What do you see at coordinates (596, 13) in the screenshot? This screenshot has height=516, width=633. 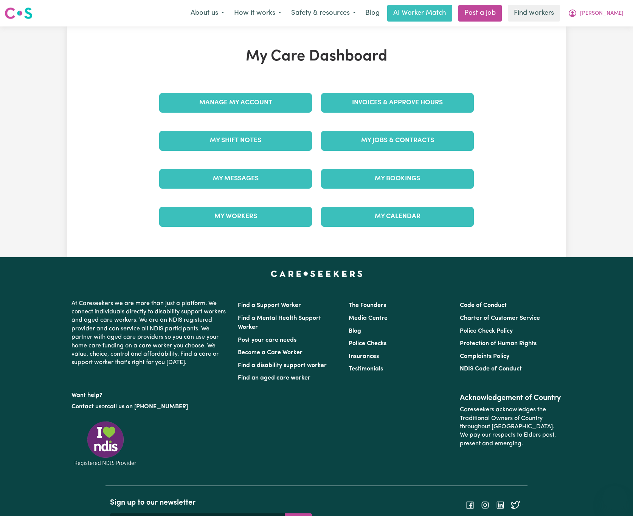 I see `button: My Account` at bounding box center [596, 13].